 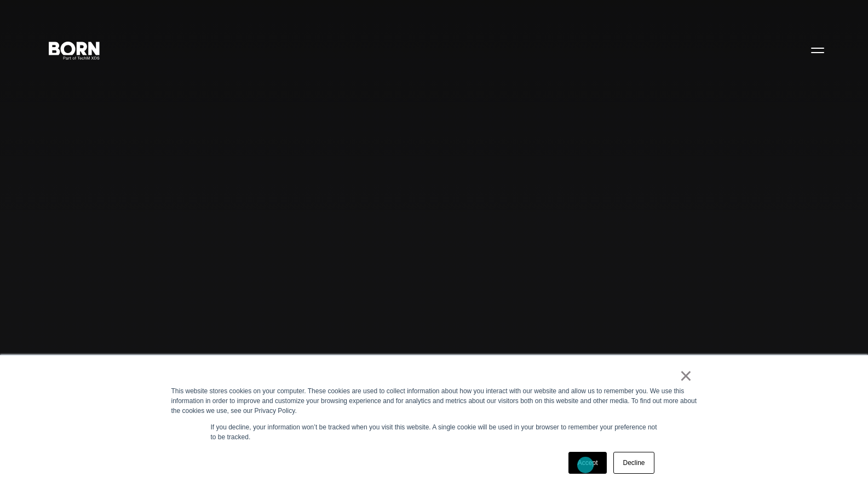 I want to click on div: This website stores cookies on your computer. These cookies are used to collect information about..., so click(x=434, y=401).